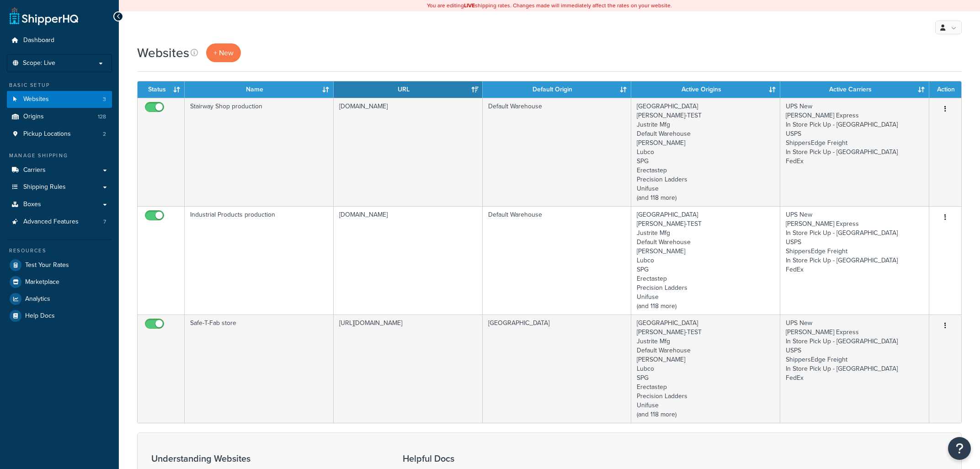  I want to click on span: Websites, so click(36, 99).